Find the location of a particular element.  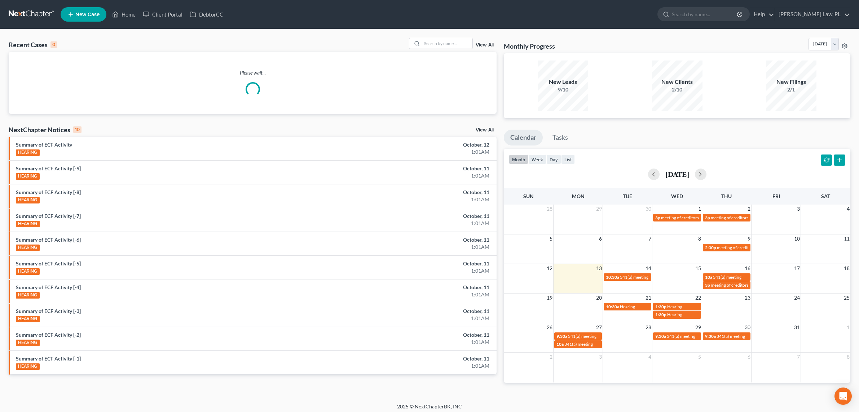

span: Mon is located at coordinates (578, 196).